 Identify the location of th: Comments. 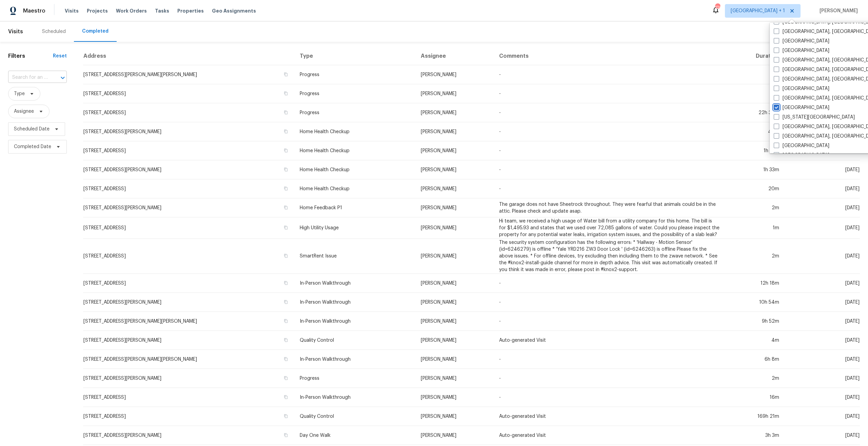
(610, 56).